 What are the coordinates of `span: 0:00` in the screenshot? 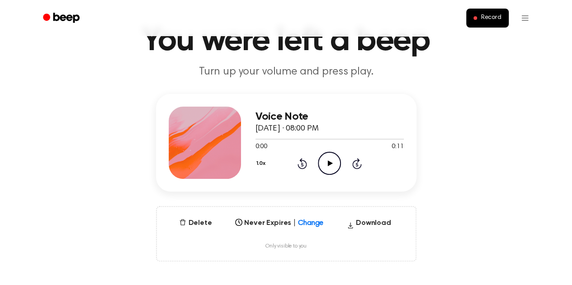 It's located at (261, 147).